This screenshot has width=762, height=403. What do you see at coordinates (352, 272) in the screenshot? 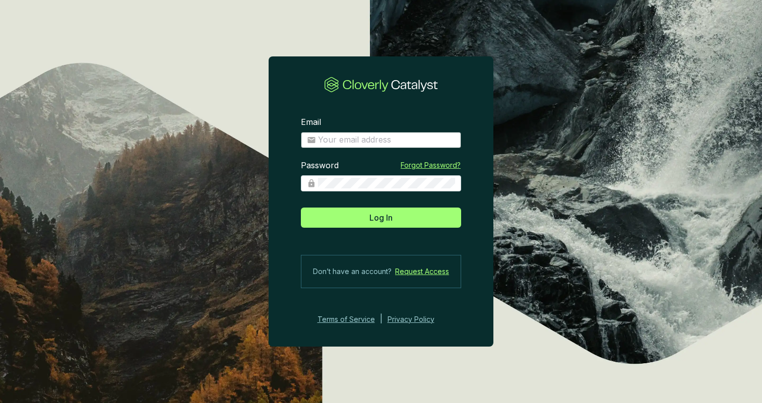
I see `span: Don’t have an account?` at bounding box center [352, 272].